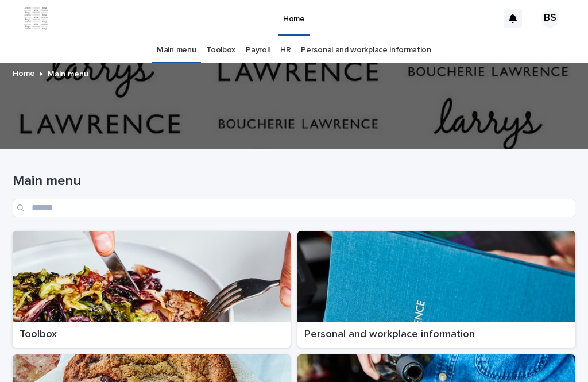 The width and height of the screenshot is (588, 382). What do you see at coordinates (294, 208) in the screenshot?
I see `div: Search` at bounding box center [294, 208].